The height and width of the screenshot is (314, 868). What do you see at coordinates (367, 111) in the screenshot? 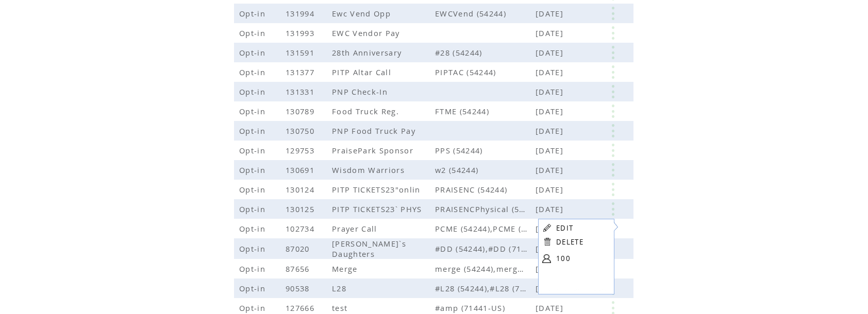
I see `span: Food Truck Reg.` at bounding box center [367, 111].